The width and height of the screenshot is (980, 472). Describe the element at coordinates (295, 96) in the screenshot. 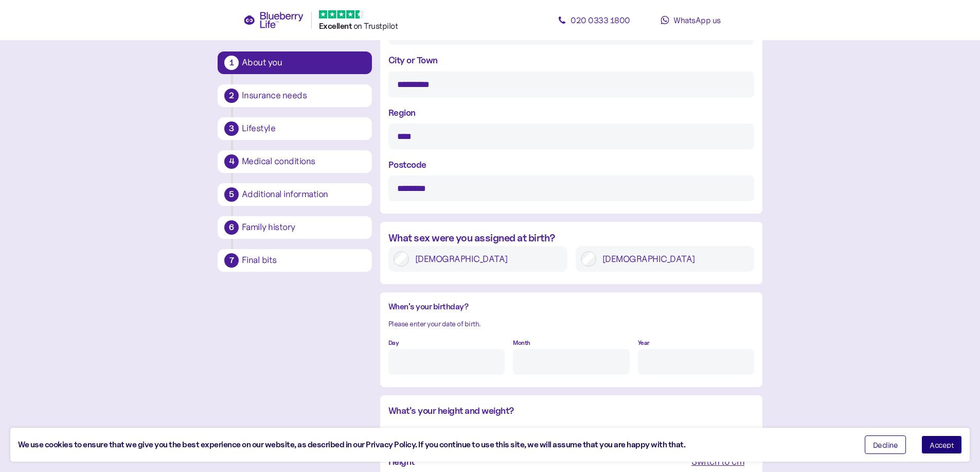

I see `button: 2Insurance needs` at that location.